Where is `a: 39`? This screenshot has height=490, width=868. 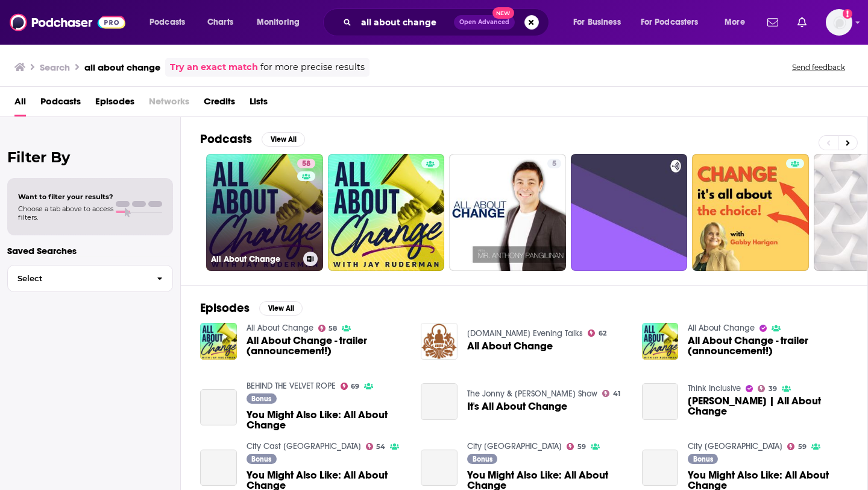 a: 39 is located at coordinates (767, 389).